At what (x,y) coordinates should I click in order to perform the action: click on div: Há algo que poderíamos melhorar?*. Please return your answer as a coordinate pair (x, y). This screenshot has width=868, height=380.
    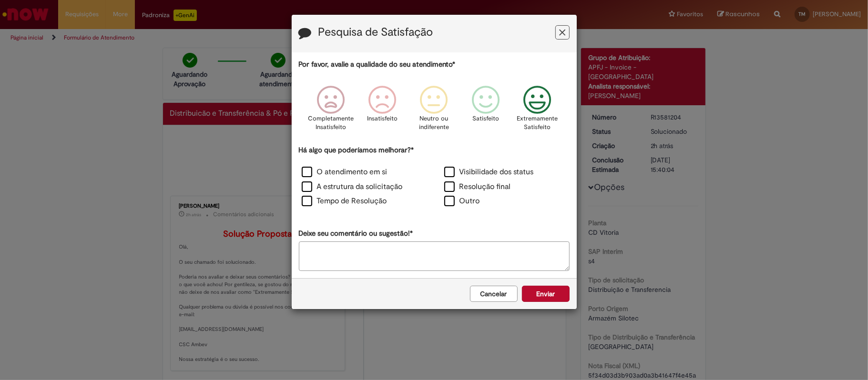
    Looking at the image, I should click on (434, 177).